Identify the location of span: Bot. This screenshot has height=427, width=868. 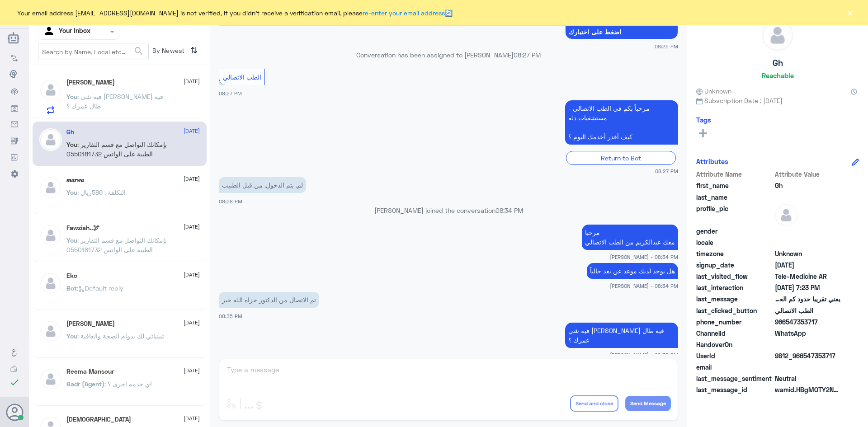
(72, 288).